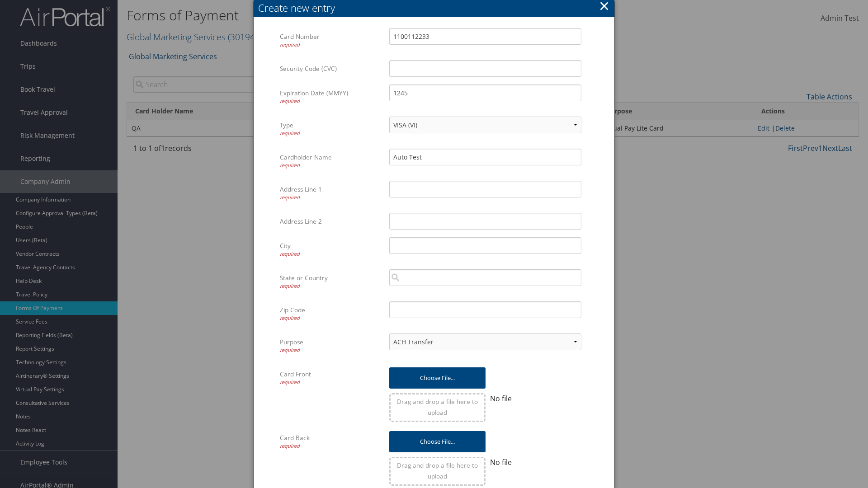  Describe the element at coordinates (331, 222) in the screenshot. I see `label: Address Line 2` at that location.